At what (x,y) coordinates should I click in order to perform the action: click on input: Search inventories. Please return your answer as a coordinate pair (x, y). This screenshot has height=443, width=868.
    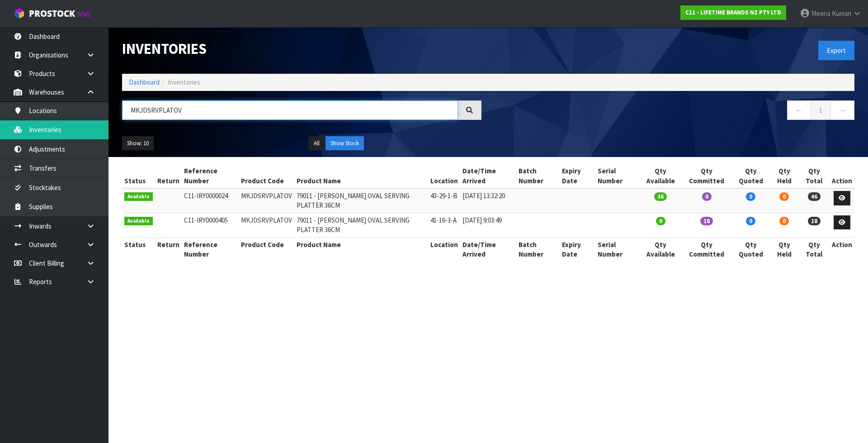
    Looking at the image, I should click on (289, 110).